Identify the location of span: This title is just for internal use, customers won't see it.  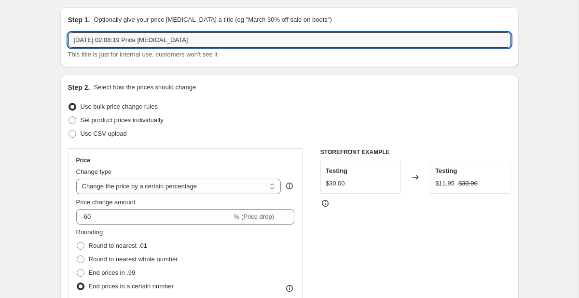
(143, 54).